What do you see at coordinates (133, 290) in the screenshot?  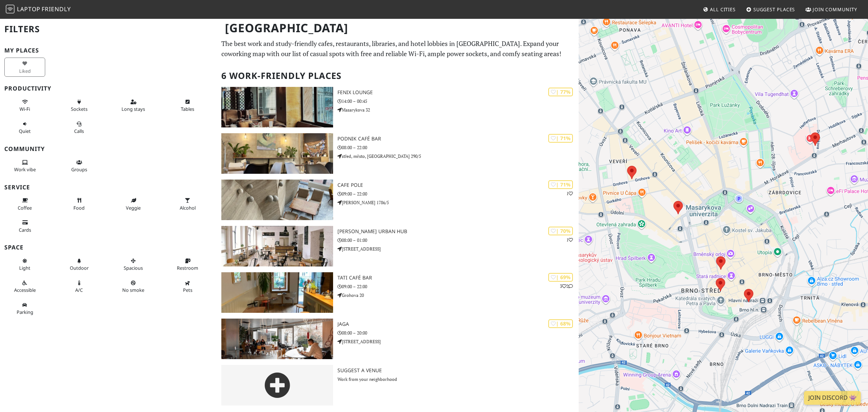 I see `span: Smoke free` at bounding box center [133, 290].